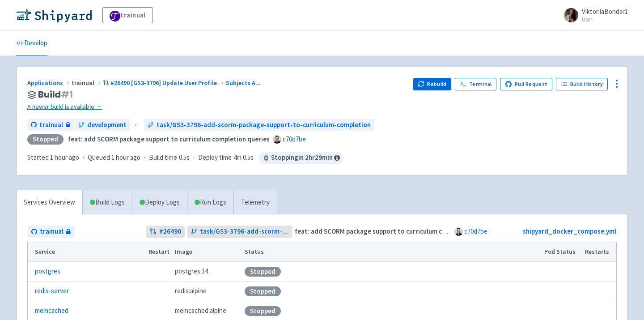 The image size is (644, 320). What do you see at coordinates (604, 19) in the screenshot?
I see `small: User` at bounding box center [604, 19].